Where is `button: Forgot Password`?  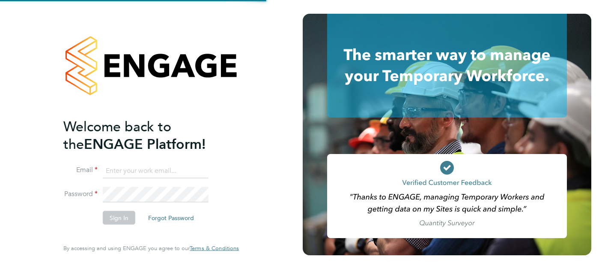
button: Forgot Password is located at coordinates (171, 218).